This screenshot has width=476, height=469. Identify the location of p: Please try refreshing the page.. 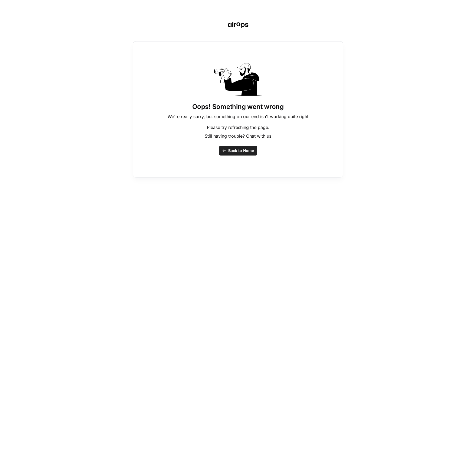
(238, 127).